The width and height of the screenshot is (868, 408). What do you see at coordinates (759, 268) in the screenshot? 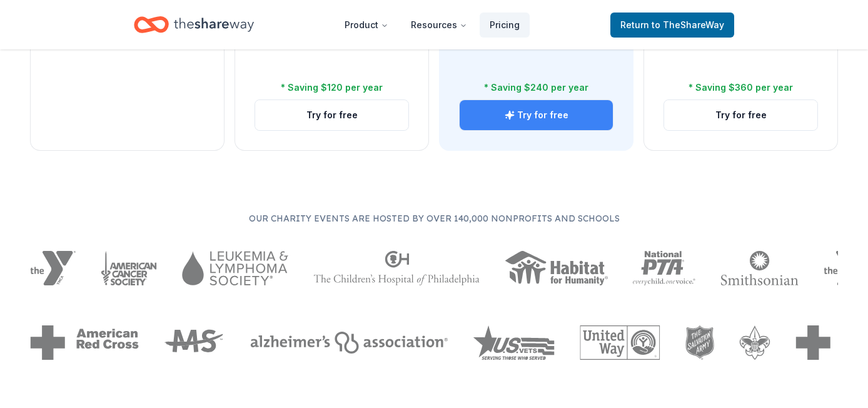
I see `img: Smithsonian` at bounding box center [759, 268].